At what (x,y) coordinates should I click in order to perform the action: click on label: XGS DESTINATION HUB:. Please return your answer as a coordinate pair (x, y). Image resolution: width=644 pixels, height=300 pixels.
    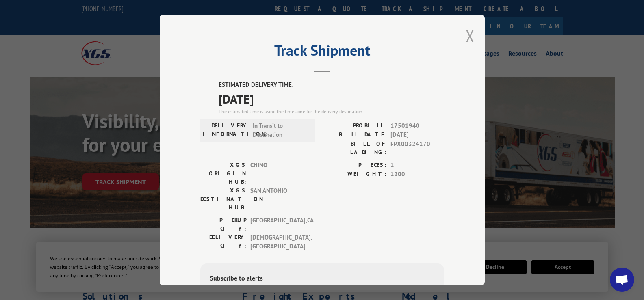
    Looking at the image, I should click on (223, 199).